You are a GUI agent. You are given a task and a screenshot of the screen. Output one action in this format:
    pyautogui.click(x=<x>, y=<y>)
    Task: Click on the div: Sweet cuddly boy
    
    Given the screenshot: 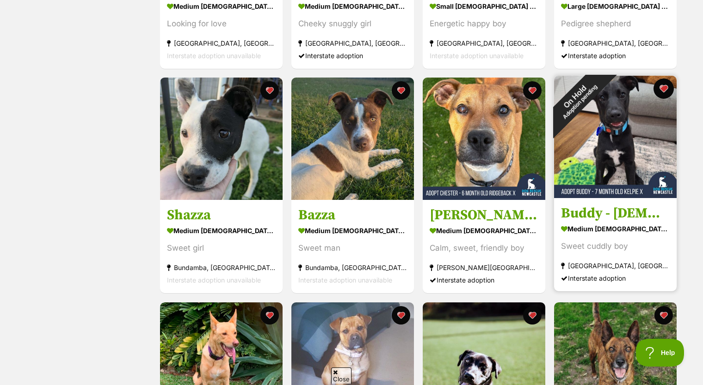 What is the action you would take?
    pyautogui.click(x=615, y=247)
    